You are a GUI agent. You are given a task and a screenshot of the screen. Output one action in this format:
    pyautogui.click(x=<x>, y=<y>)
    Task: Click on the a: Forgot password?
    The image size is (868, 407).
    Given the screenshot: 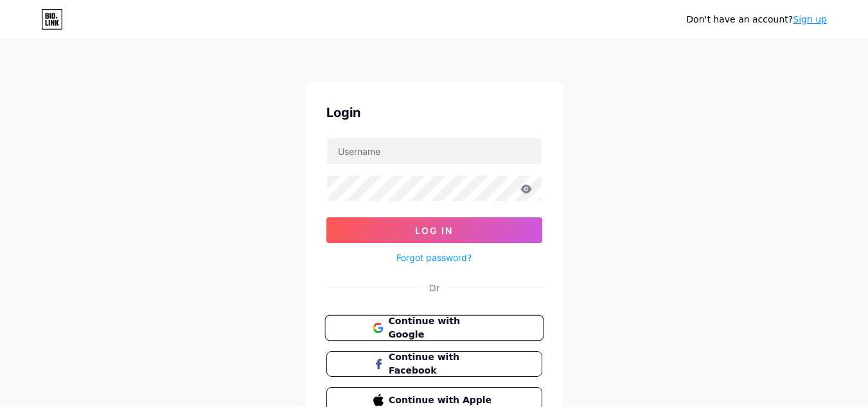 What is the action you would take?
    pyautogui.click(x=434, y=257)
    